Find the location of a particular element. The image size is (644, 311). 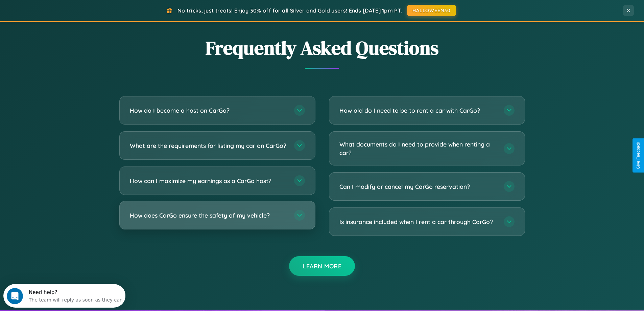

h3: How does CarGo ensure the safety of my vehicle? is located at coordinates (209, 215).